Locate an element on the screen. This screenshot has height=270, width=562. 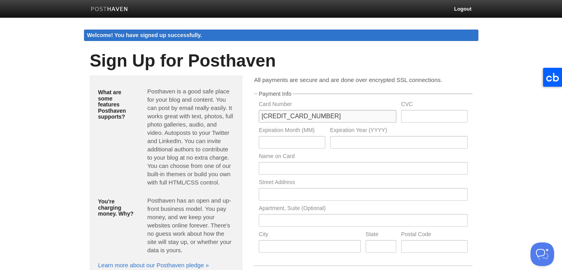
label: Street Address is located at coordinates (363, 183).